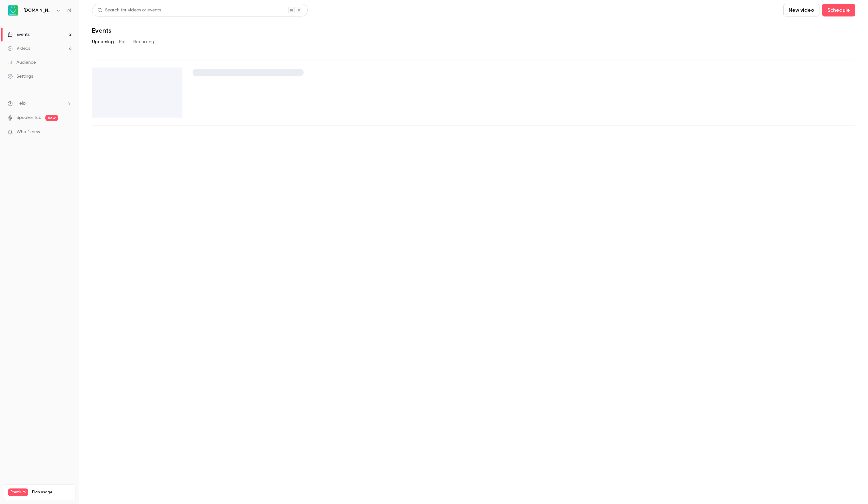 Image resolution: width=868 pixels, height=504 pixels. I want to click on button: Schedule, so click(839, 10).